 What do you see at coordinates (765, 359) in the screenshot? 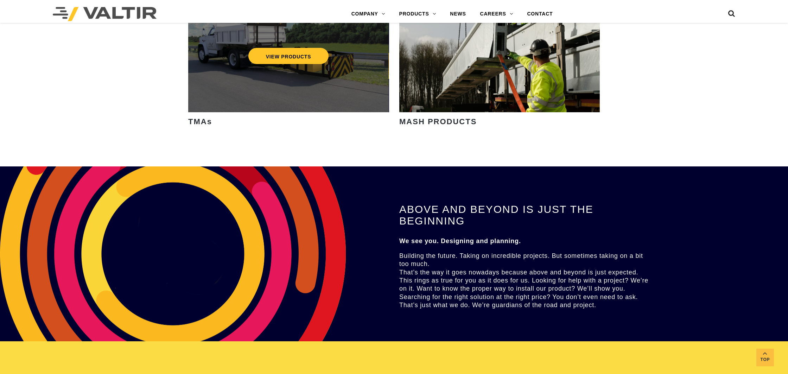
I see `span: Top` at bounding box center [765, 359].